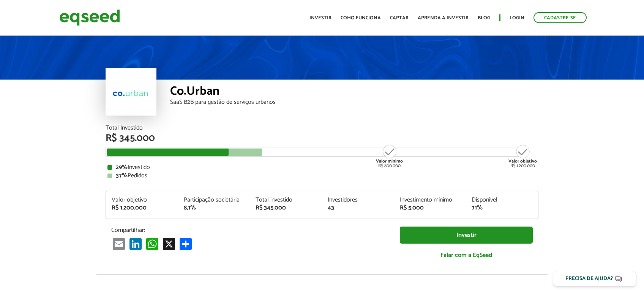  I want to click on a: WhatsApp, so click(152, 244).